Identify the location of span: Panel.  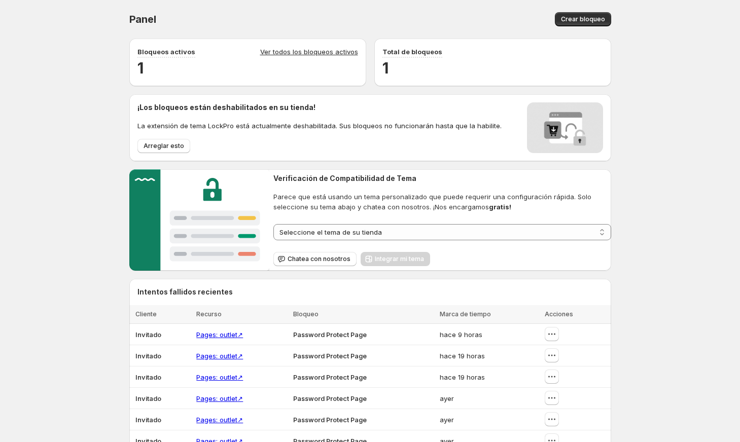
(143, 19).